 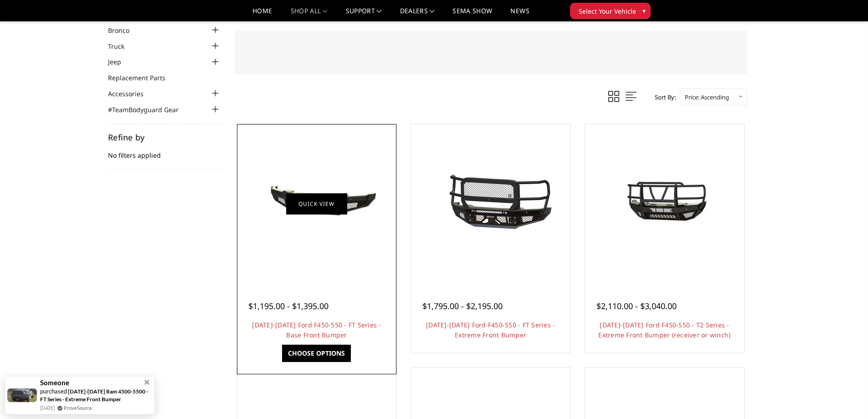 What do you see at coordinates (53, 391) in the screenshot?
I see `span: purchased` at bounding box center [53, 391].